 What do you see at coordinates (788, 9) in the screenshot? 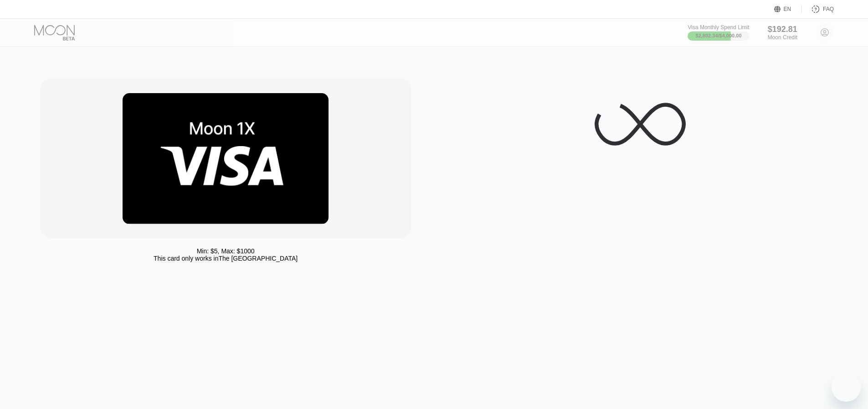
I see `div: EN` at bounding box center [788, 9].